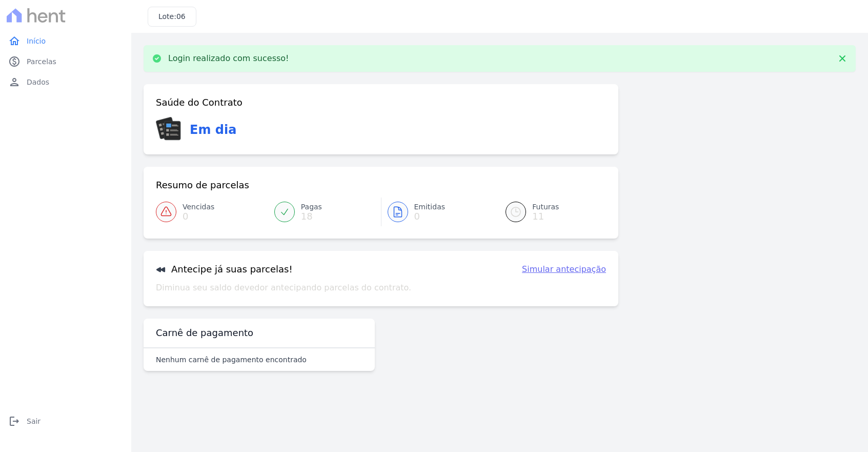  Describe the element at coordinates (203, 185) in the screenshot. I see `h3: Resumo de parcelas` at that location.